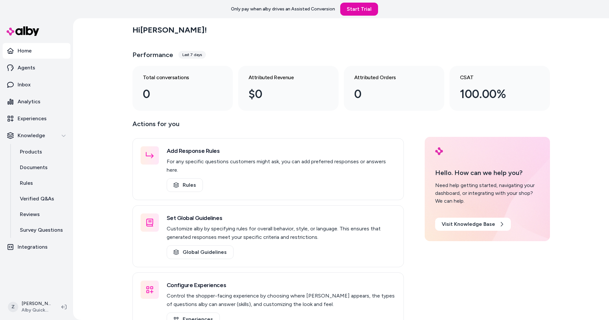 The image size is (609, 320). Describe the element at coordinates (281, 151) in the screenshot. I see `h3: Add Response Rules` at that location.